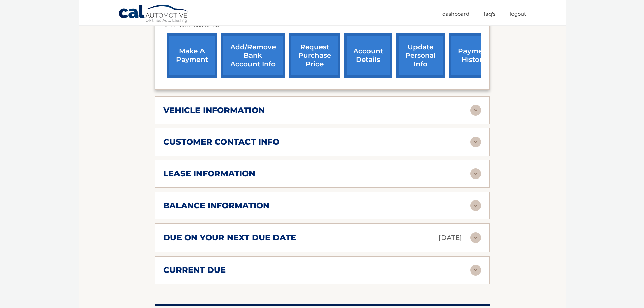 The image size is (644, 308). I want to click on a: FAQ's, so click(490, 13).